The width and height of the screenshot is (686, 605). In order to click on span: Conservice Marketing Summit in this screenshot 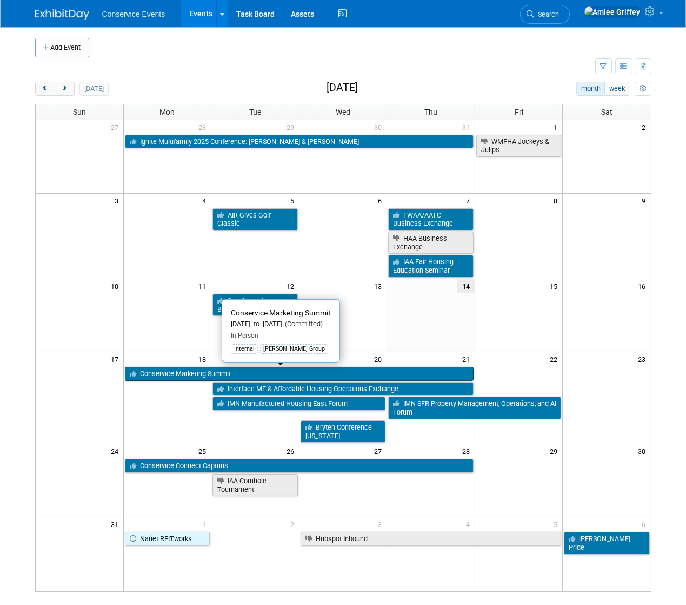, I will do `click(281, 313)`.